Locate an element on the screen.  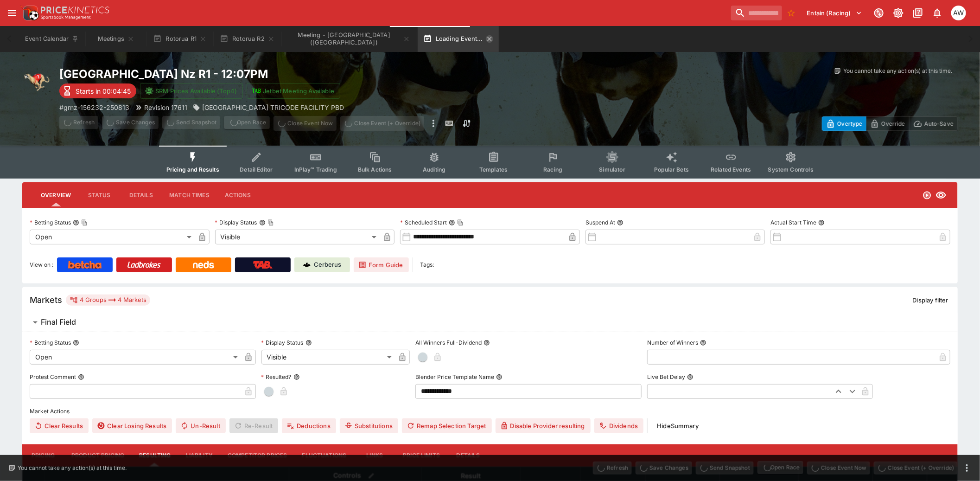
p: All Winners Full-Dividend is located at coordinates (449, 342).